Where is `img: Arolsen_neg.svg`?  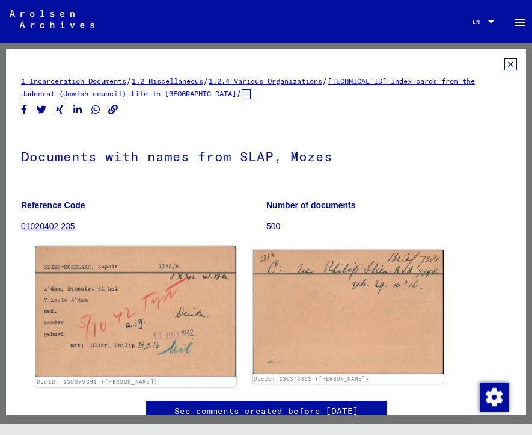 img: Arolsen_neg.svg is located at coordinates (52, 19).